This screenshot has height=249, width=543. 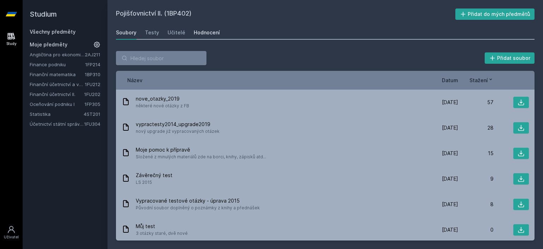 I want to click on div: Hodnocení, so click(x=207, y=33).